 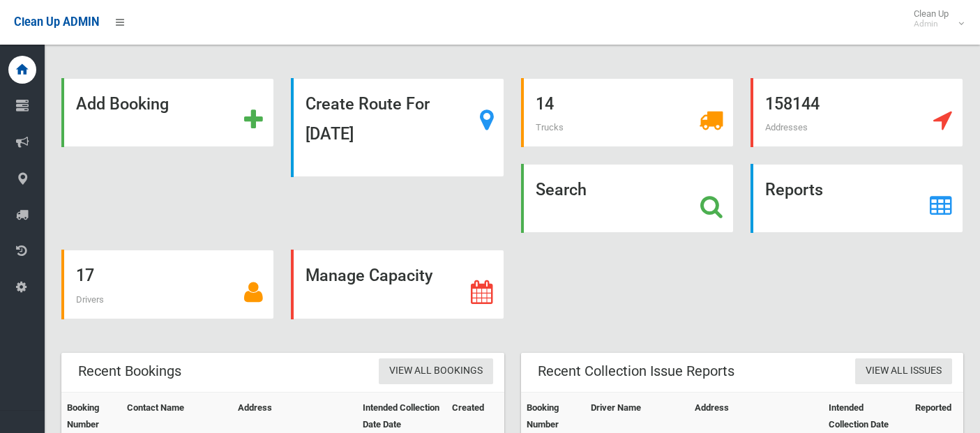 I want to click on a: View All Issues, so click(x=904, y=371).